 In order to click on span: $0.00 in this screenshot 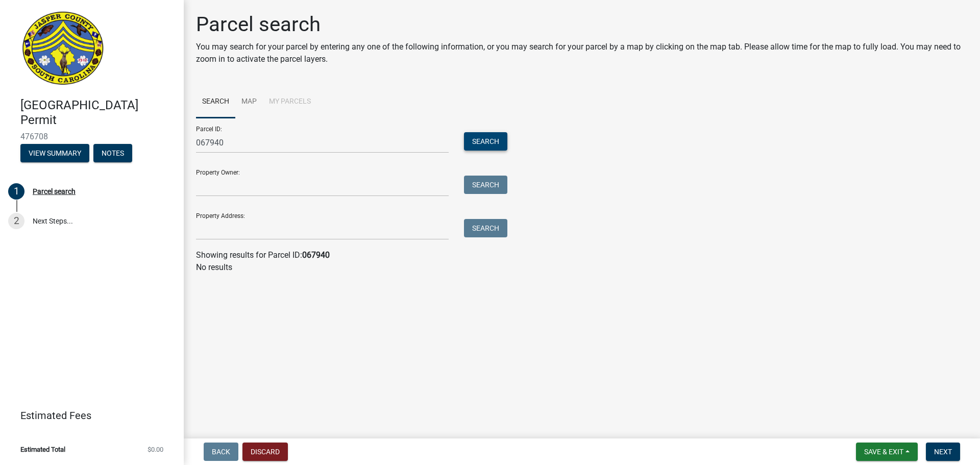, I will do `click(155, 450)`.